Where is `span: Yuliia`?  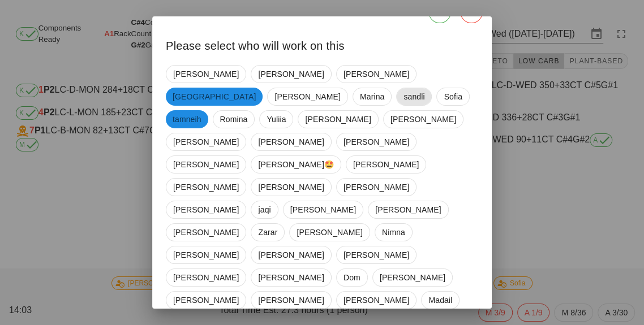
span: Yuliia is located at coordinates (276, 119).